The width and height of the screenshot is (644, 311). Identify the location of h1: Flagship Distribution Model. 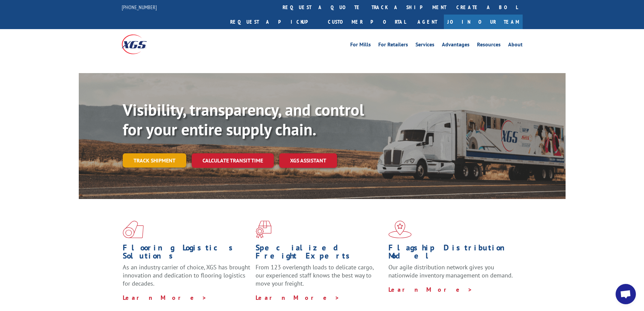
(452, 253).